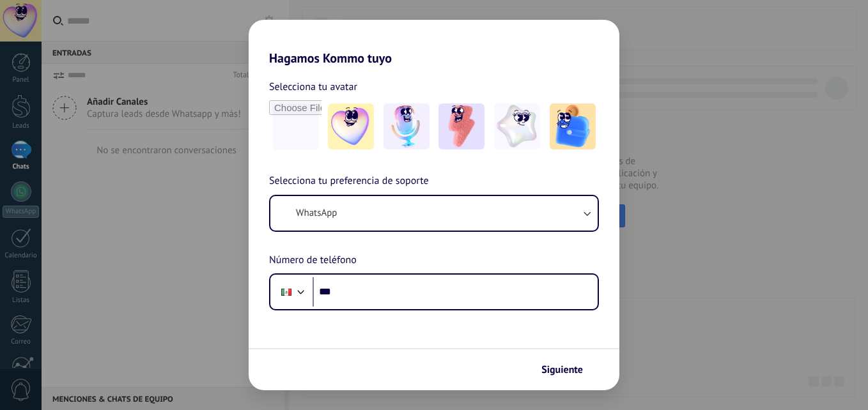  What do you see at coordinates (461, 126) in the screenshot?
I see `img: -3.jpeg` at bounding box center [461, 126].